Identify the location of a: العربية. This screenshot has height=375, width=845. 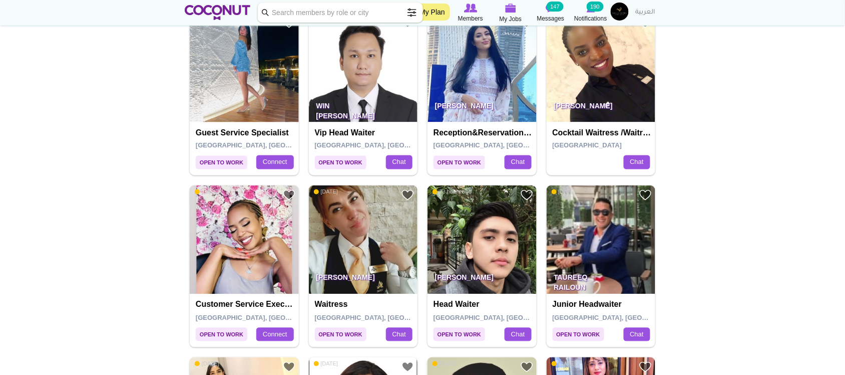
(645, 13).